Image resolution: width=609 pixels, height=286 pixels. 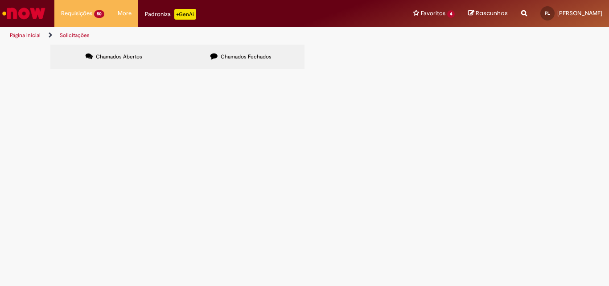 What do you see at coordinates (433, 13) in the screenshot?
I see `span: Favoritos` at bounding box center [433, 13].